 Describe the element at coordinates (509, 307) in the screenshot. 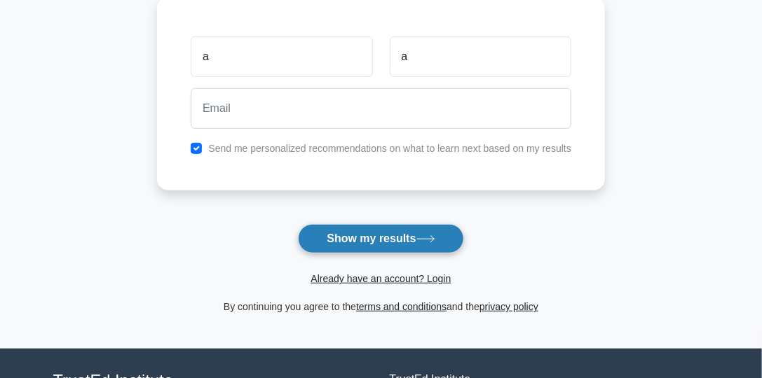

I see `a: privacy policy` at that location.